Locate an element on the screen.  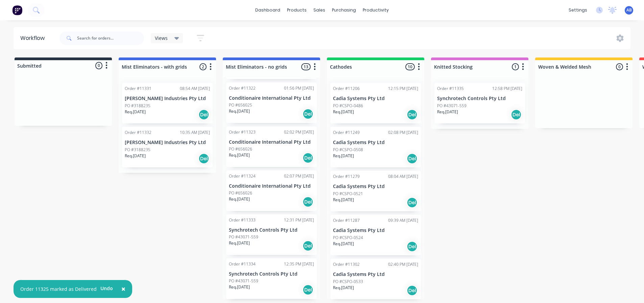
div: Order #11334 is located at coordinates (242, 264).